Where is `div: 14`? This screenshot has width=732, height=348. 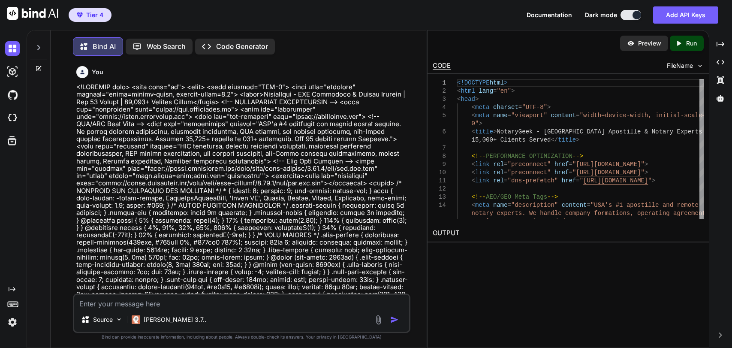 div: 14 is located at coordinates (439, 205).